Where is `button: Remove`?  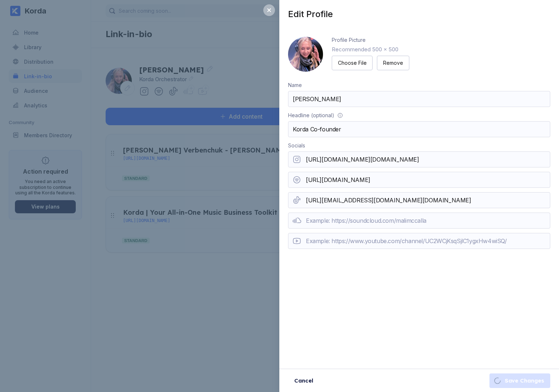
button: Remove is located at coordinates (393, 63).